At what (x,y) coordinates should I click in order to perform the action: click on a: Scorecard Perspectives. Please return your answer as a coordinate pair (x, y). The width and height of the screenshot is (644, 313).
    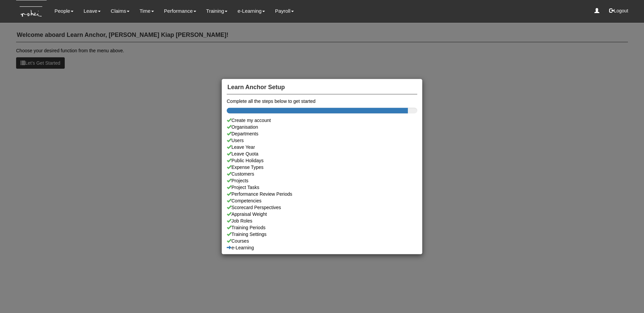
    Looking at the image, I should click on (322, 207).